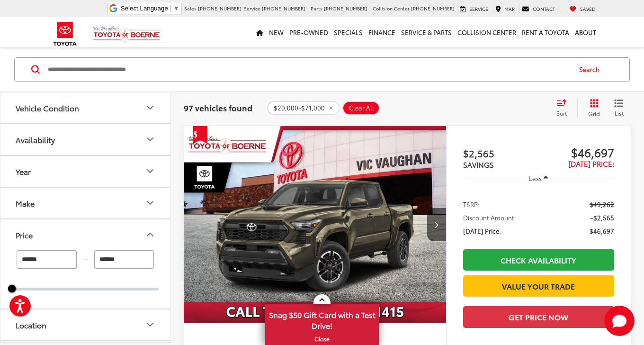 The height and width of the screenshot is (345, 644). What do you see at coordinates (322, 318) in the screenshot?
I see `span: Snag $50 Gift Card with a Test Drive!` at bounding box center [322, 318].